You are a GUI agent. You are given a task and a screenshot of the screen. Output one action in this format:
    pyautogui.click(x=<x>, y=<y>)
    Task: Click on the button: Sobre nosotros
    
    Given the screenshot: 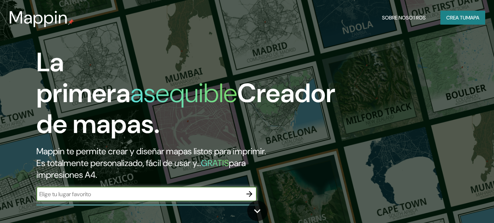 What is the action you would take?
    pyautogui.click(x=403, y=18)
    